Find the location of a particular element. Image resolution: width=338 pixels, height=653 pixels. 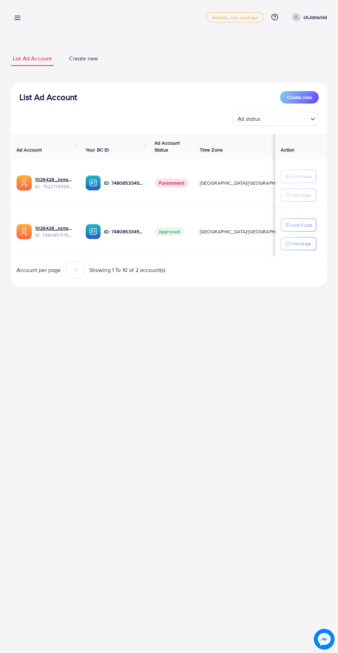

span: Approved is located at coordinates (169, 231).